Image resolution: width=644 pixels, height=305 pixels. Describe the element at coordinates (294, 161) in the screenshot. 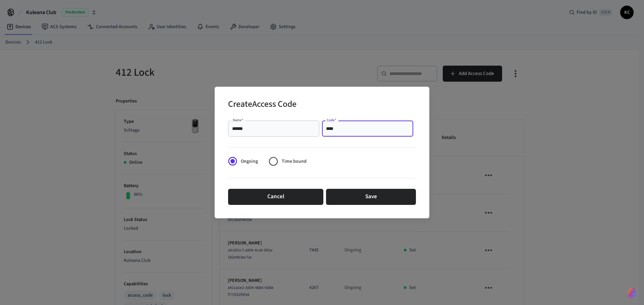

I see `span: Time bound` at that location.